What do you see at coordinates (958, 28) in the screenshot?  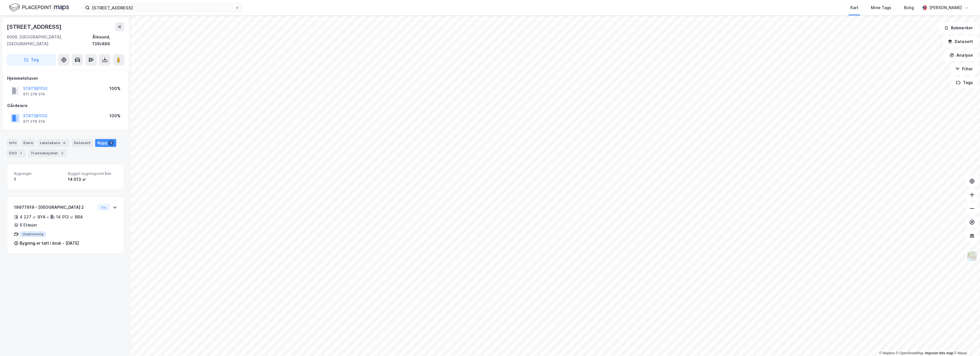 I see `button: Bokmerker` at bounding box center [958, 28].